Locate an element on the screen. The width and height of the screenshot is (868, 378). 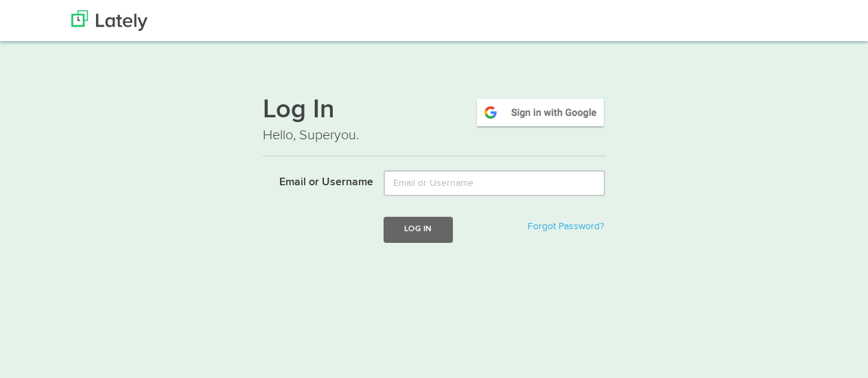
button: Log In is located at coordinates (418, 229).